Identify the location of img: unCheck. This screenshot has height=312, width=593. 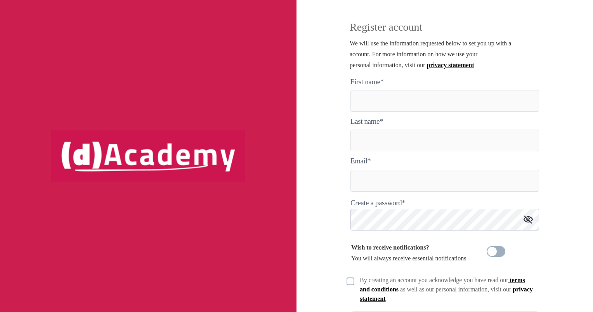
(350, 281).